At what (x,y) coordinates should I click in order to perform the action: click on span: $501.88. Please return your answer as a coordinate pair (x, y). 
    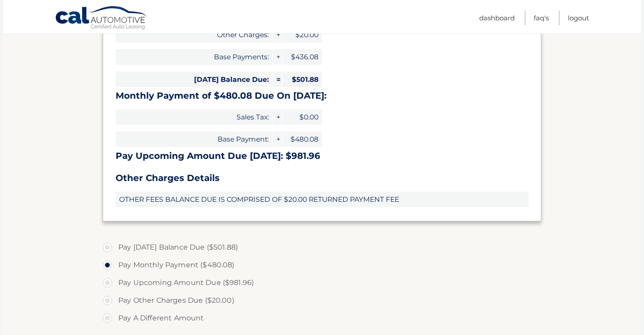
    Looking at the image, I should click on (302, 79).